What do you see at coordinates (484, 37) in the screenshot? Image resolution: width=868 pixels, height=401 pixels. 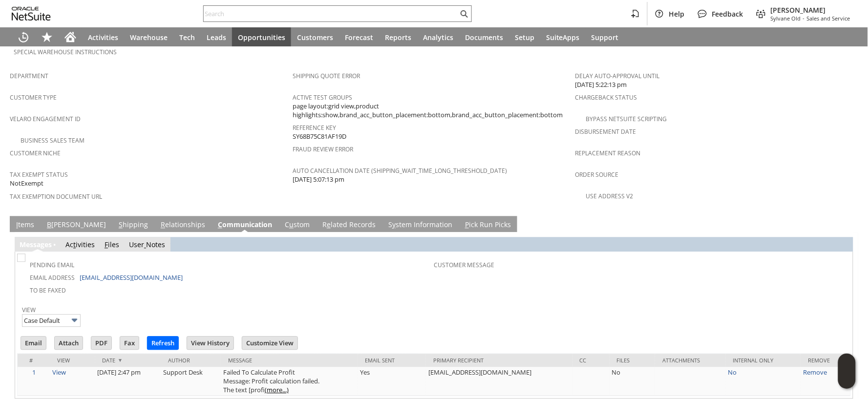 I see `a: Documents` at bounding box center [484, 37].